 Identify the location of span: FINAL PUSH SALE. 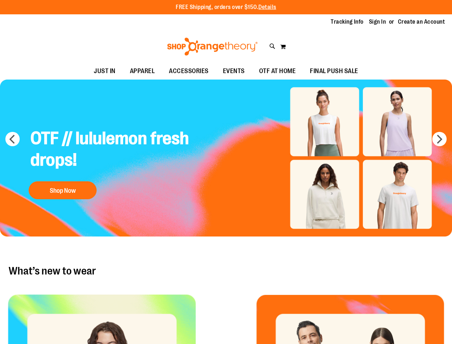
(334, 71).